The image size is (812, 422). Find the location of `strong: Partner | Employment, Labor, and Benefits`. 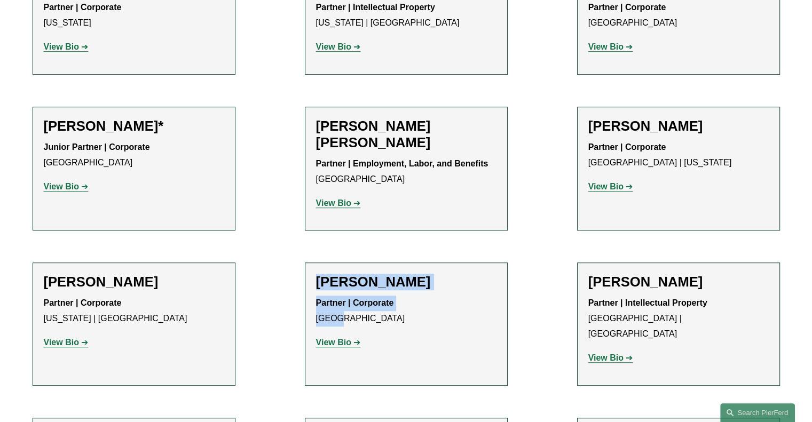

strong: Partner | Employment, Labor, and Benefits is located at coordinates (402, 163).